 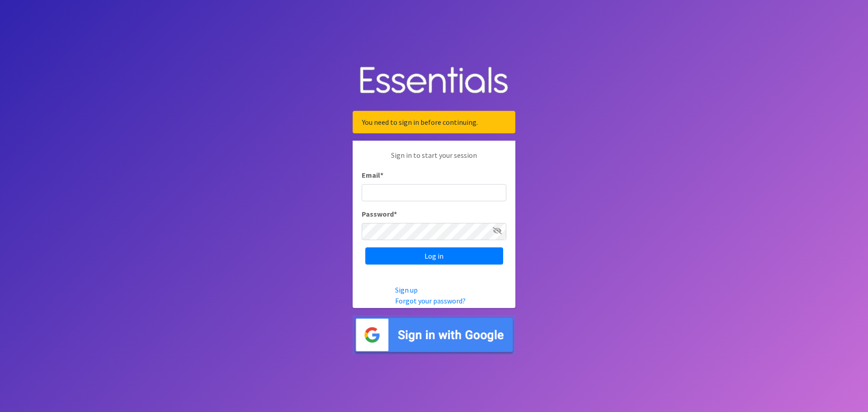 What do you see at coordinates (434, 122) in the screenshot?
I see `div: You need to sign in before continuing.` at bounding box center [434, 122].